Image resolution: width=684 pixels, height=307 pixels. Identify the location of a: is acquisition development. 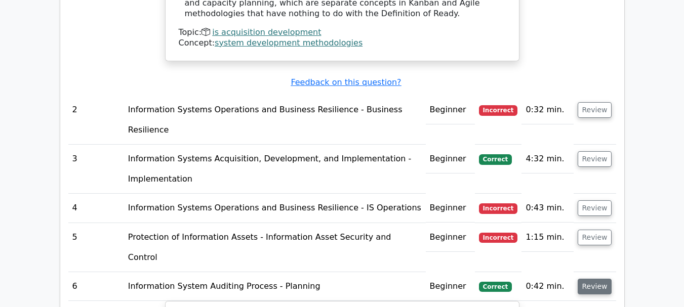
(266, 32).